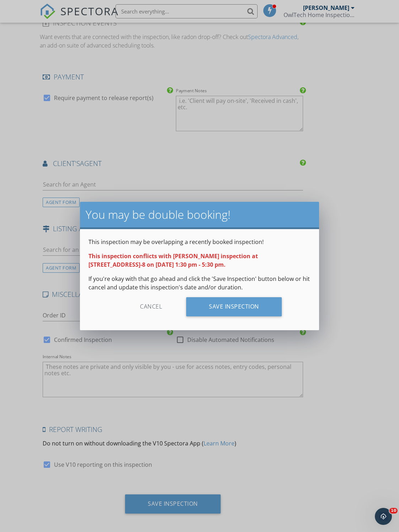 The height and width of the screenshot is (532, 399). I want to click on h2: You may be double booking!, so click(200, 214).